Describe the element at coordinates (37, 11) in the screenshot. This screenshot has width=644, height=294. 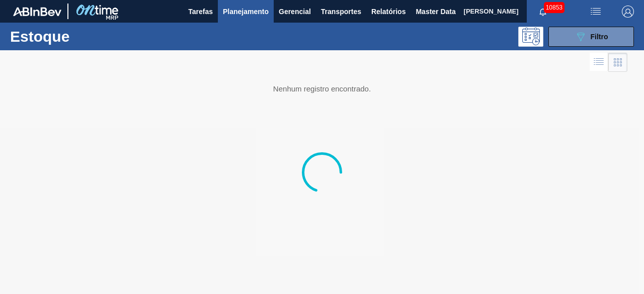
I see `img: TNhmsLtSVTkK8tSr43FrP2fwEKptu5GPRR3wAAAABJRU5ErkJggg==` at that location.